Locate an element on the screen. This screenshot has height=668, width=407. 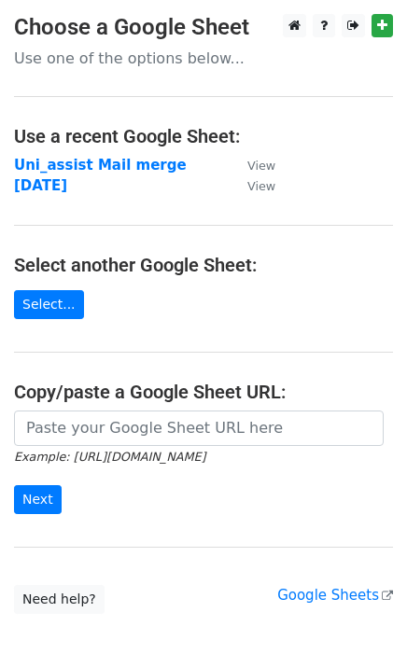
p: Use one of the options below... is located at coordinates (203, 58).